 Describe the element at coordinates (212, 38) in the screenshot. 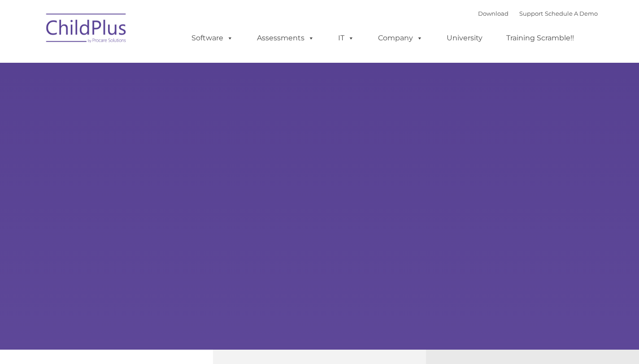

I see `a: Software` at that location.